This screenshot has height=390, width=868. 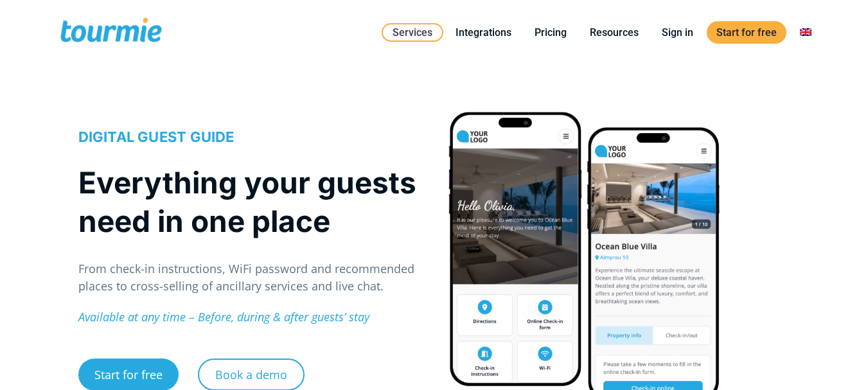 What do you see at coordinates (157, 137) in the screenshot?
I see `span: DIGITAL GUEST GUIDE` at bounding box center [157, 137].